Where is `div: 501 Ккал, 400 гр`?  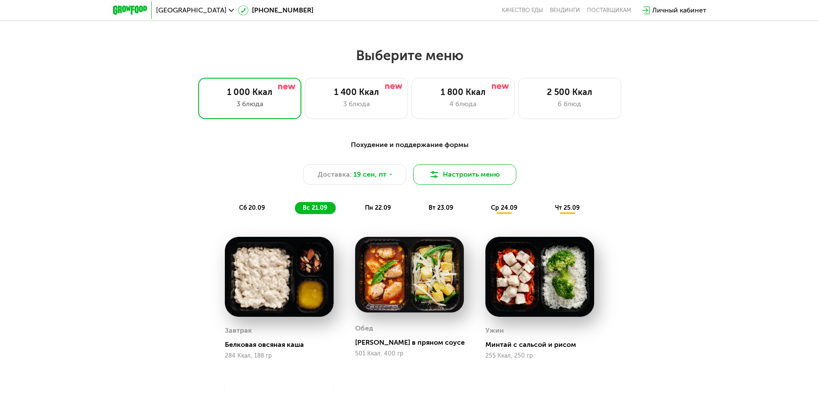 div: 501 Ккал, 400 гр is located at coordinates (409, 354).